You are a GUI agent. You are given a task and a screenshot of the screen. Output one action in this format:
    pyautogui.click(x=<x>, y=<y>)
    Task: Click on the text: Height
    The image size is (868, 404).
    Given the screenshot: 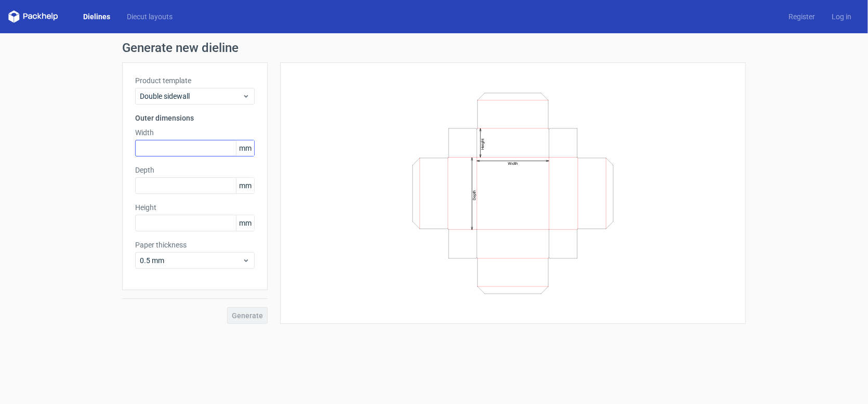 What is the action you would take?
    pyautogui.click(x=483, y=144)
    